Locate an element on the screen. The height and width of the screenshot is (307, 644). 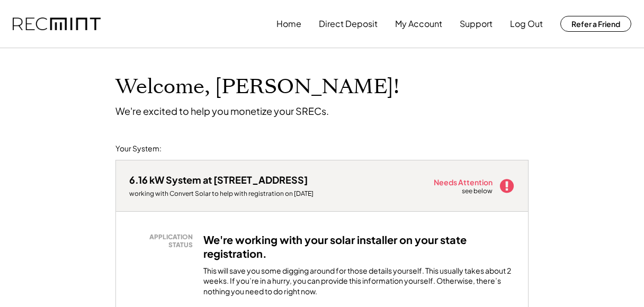
button: Home is located at coordinates (289, 24).